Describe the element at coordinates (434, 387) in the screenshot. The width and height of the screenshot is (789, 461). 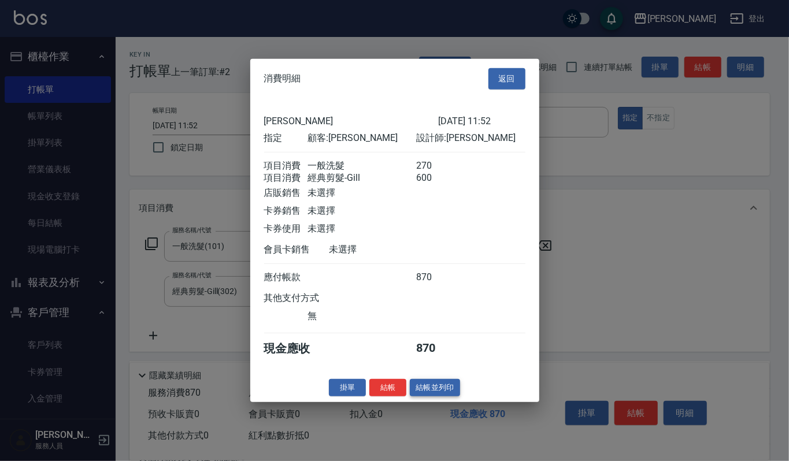
I see `button: 結帳並列印` at that location.